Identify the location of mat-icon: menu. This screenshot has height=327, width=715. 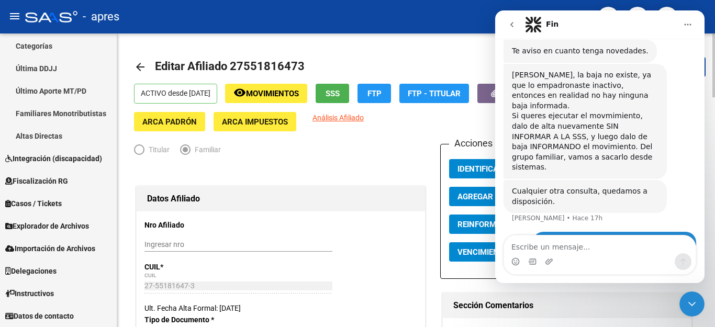
(15, 16).